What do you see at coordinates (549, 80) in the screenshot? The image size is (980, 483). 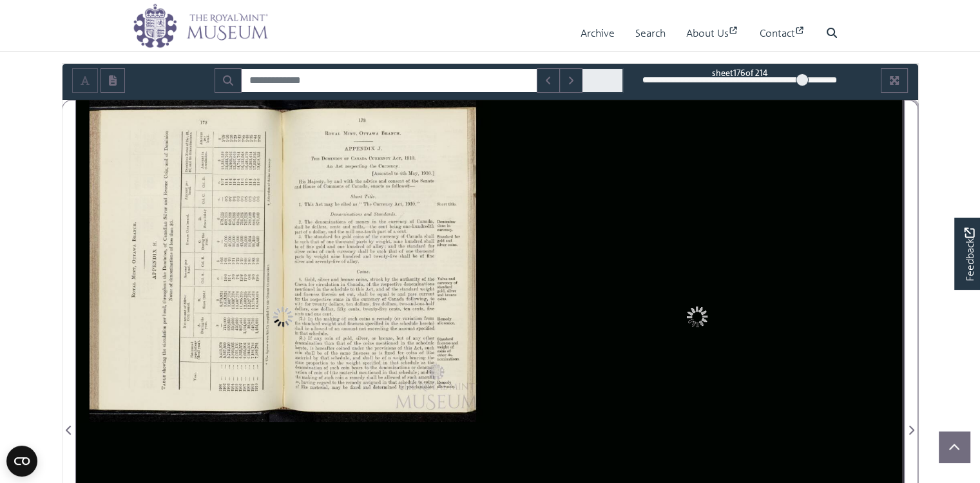 I see `button: Previous Match` at bounding box center [549, 80].